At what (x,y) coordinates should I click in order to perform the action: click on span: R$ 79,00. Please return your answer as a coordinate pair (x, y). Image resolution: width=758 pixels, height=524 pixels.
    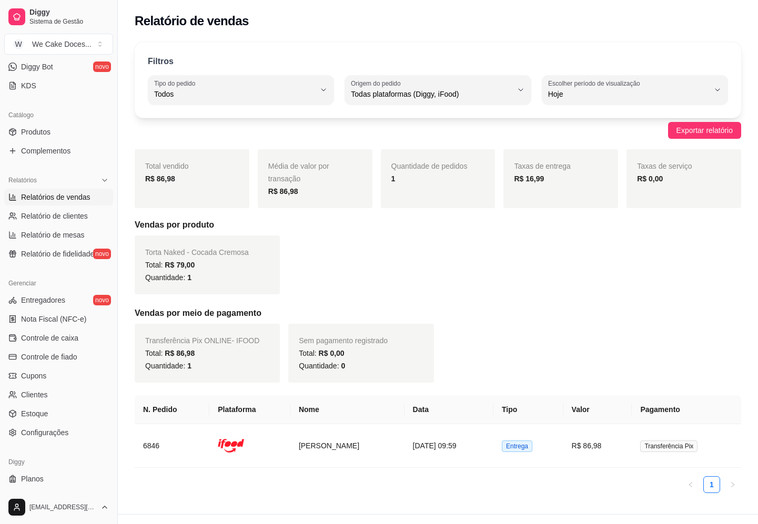
    Looking at the image, I should click on (179, 265).